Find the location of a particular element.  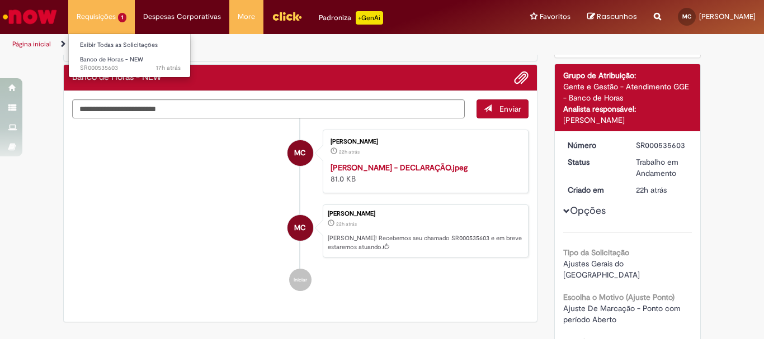

span: Favoritos is located at coordinates (555, 17).